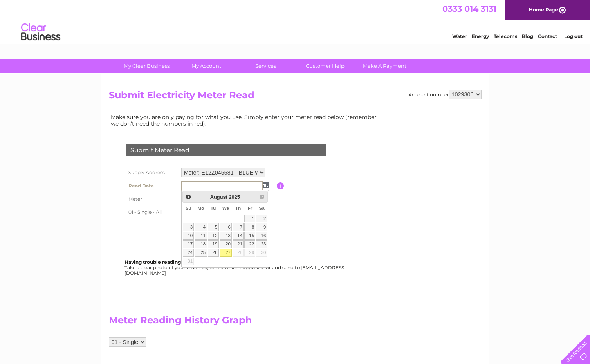 This screenshot has height=364, width=590. What do you see at coordinates (325, 65) in the screenshot?
I see `a: Customer Help` at bounding box center [325, 65].